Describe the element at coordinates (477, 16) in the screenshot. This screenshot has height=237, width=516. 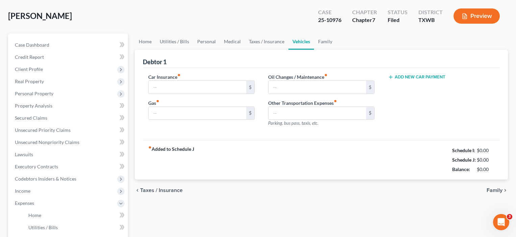
I see `button: Preview` at that location.